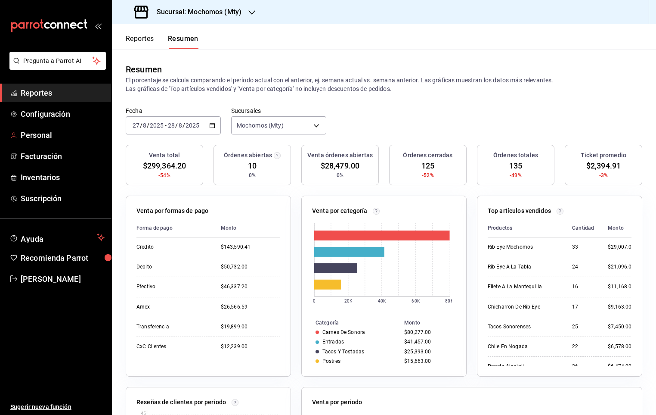 The width and height of the screenshot is (656, 415). I want to click on div: Tacos Y Tostadas, so click(343, 351).